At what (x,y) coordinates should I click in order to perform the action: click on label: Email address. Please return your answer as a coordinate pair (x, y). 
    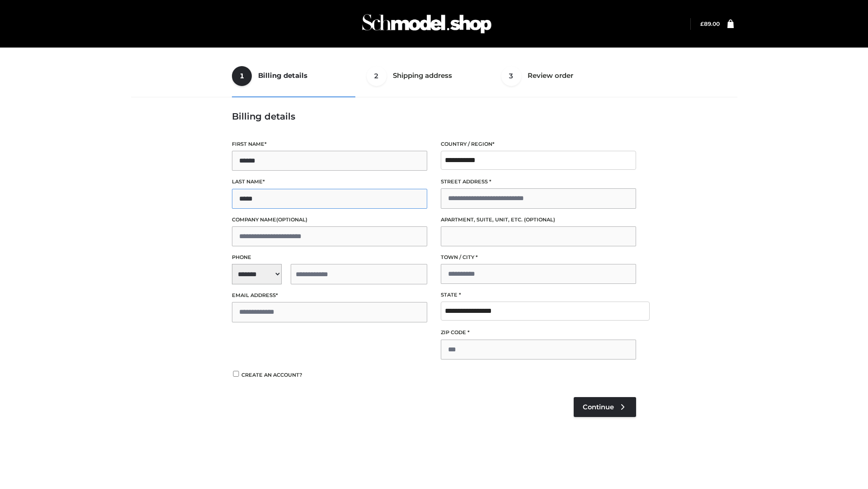
    Looking at the image, I should click on (329, 295).